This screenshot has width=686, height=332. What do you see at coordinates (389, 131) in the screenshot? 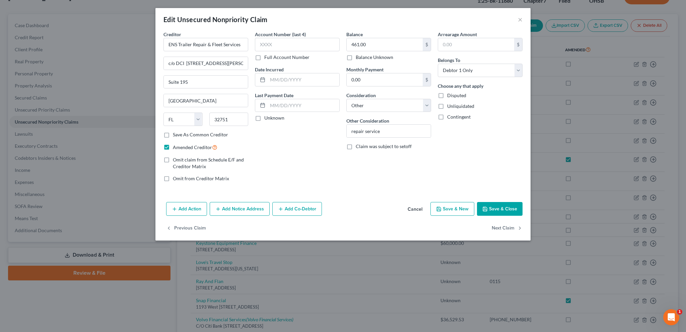
I see `input: Specify...` at bounding box center [389, 131].